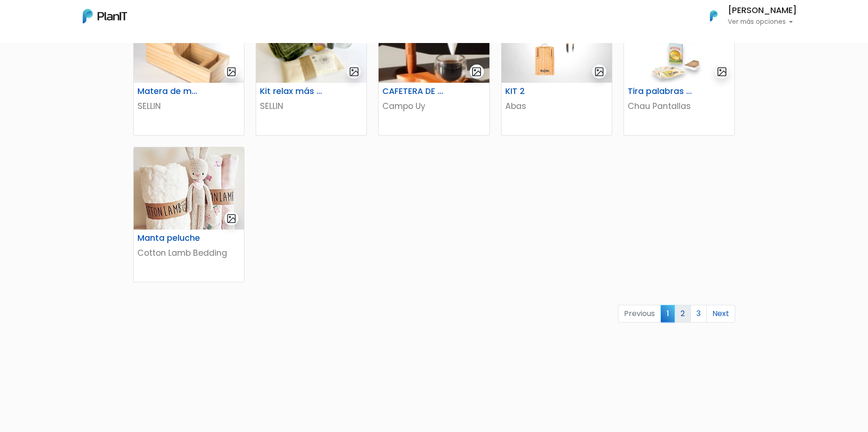 The width and height of the screenshot is (868, 432). I want to click on p: Abas, so click(556, 106).